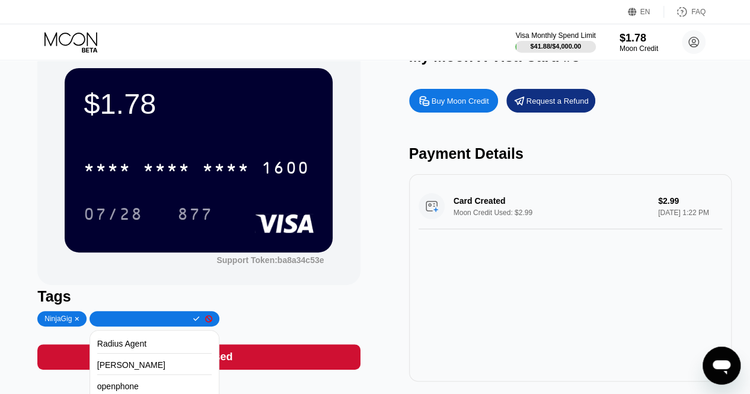 This screenshot has width=750, height=394. Describe the element at coordinates (555, 36) in the screenshot. I see `div: Visa Monthly Spend Limit` at that location.